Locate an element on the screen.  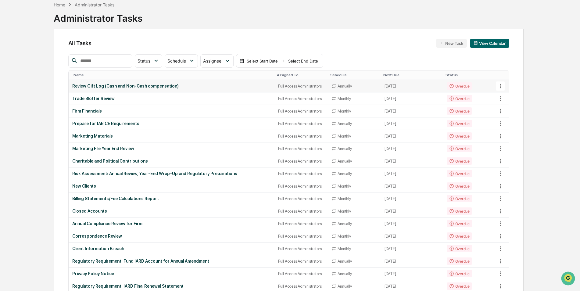
span: Status is located at coordinates (144, 61).